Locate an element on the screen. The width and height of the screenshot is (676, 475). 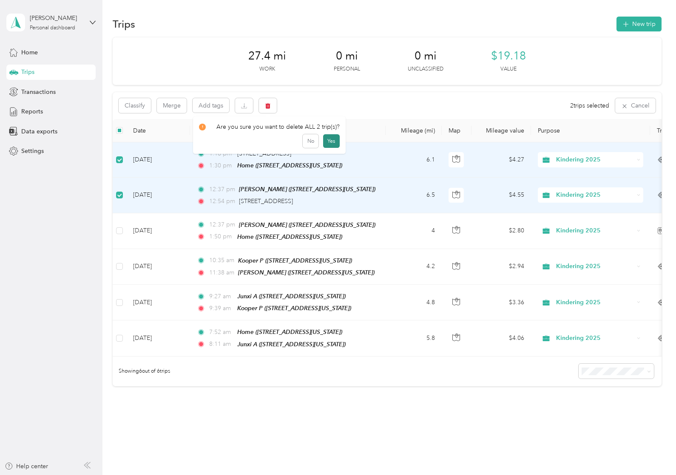
button: New trip is located at coordinates (639, 24).